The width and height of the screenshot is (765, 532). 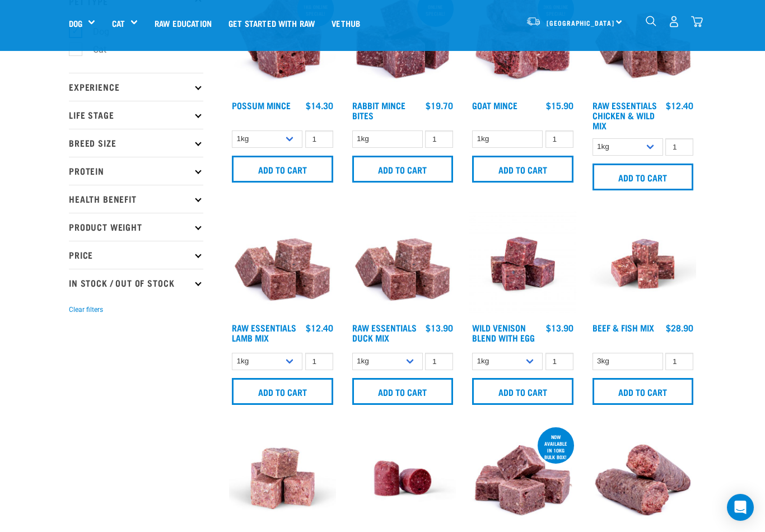 I want to click on a: Wild Venison Blend with Egg, so click(x=503, y=332).